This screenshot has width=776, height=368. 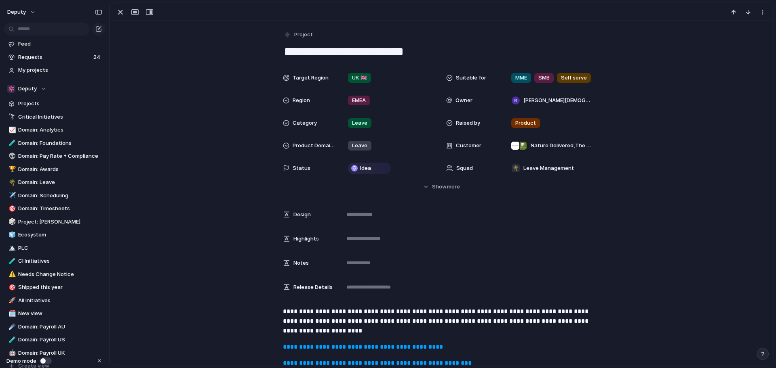 What do you see at coordinates (464, 101) in the screenshot?
I see `span: Owner` at bounding box center [464, 101].